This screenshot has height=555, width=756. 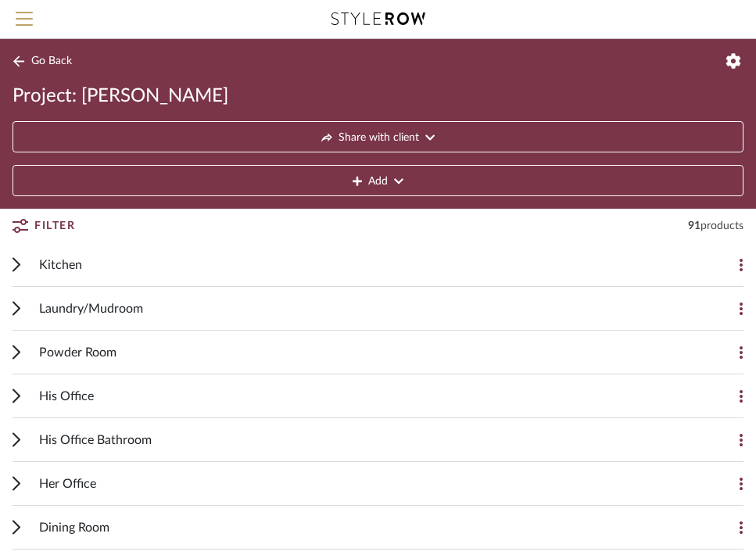 What do you see at coordinates (54, 226) in the screenshot?
I see `span: Filter` at bounding box center [54, 226].